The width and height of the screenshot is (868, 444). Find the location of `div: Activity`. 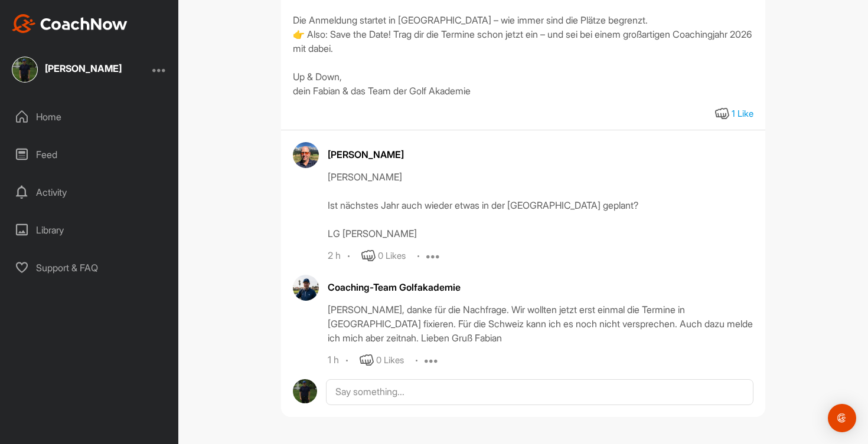

div: Activity is located at coordinates (90, 192).